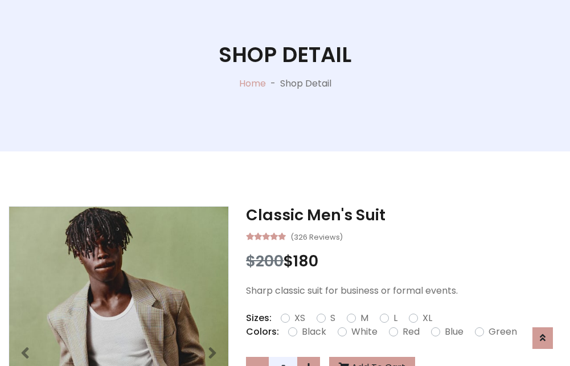  Describe the element at coordinates (314, 332) in the screenshot. I see `label: Black` at that location.